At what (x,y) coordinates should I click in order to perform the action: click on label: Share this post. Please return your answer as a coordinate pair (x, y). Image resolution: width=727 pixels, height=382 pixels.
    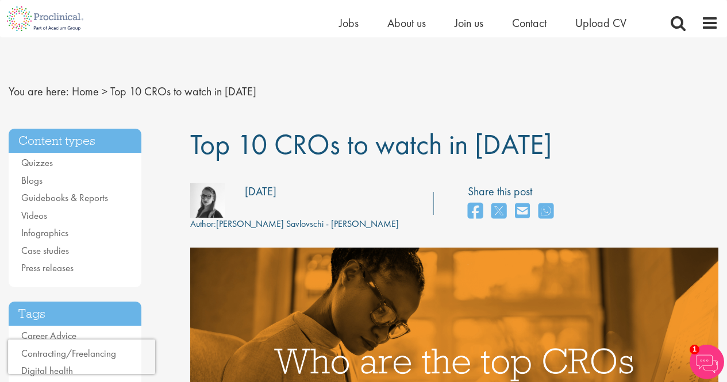
    Looking at the image, I should click on (513, 191).